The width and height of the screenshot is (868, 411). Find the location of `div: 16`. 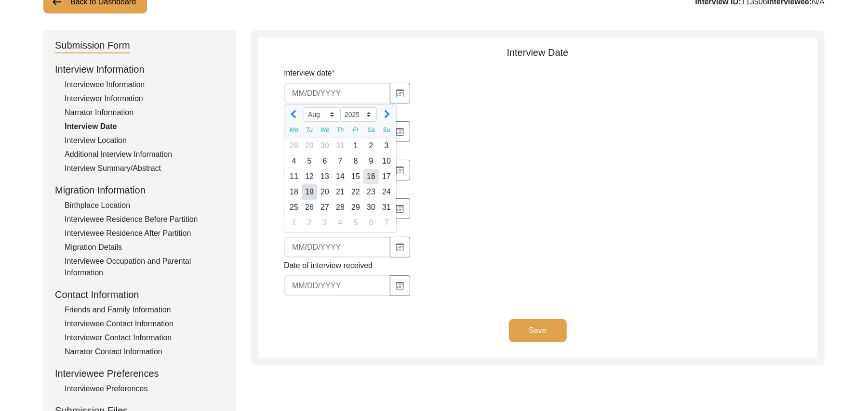

div: 16 is located at coordinates (371, 177).